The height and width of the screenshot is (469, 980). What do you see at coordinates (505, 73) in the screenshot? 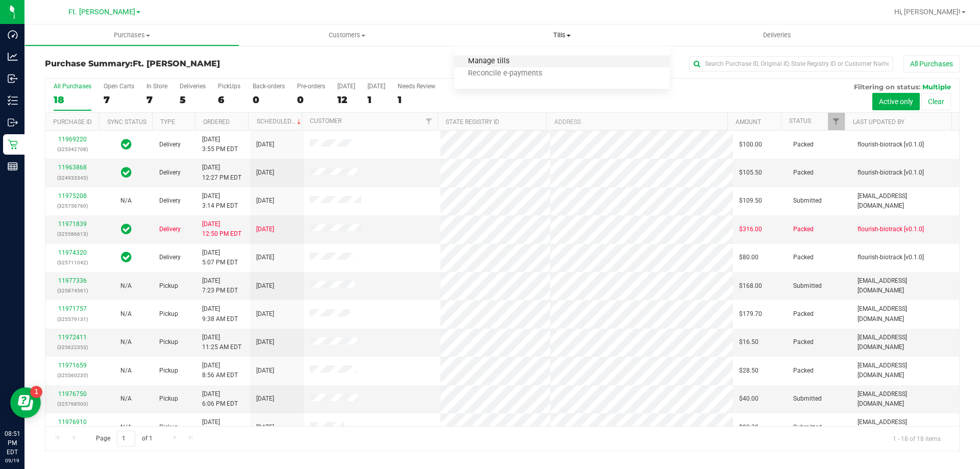
I see `span: Reconcile e-payments` at bounding box center [505, 73].